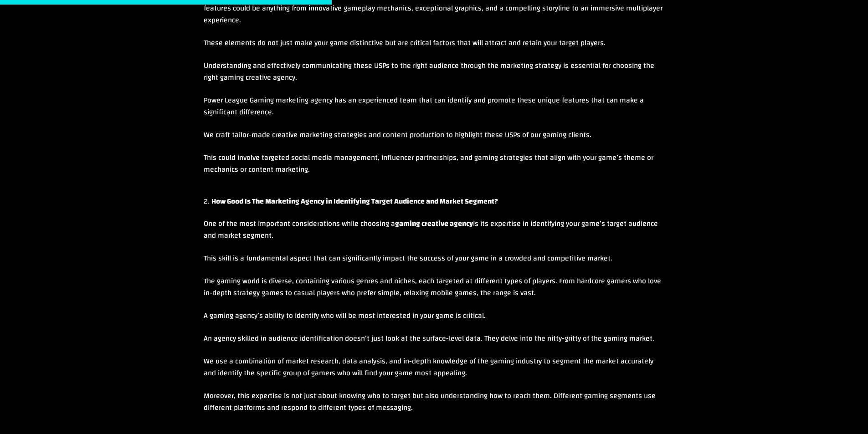 The height and width of the screenshot is (434, 868). I want to click on div: Chat Widget, so click(845, 412).